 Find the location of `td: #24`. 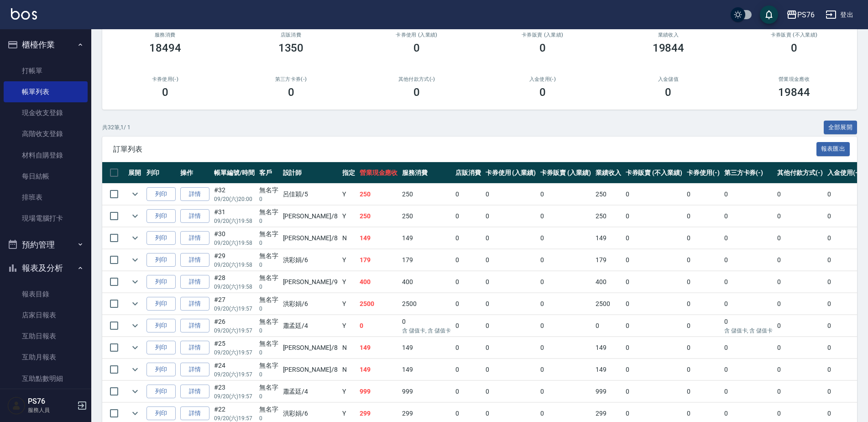

td: #24 is located at coordinates (234, 369).